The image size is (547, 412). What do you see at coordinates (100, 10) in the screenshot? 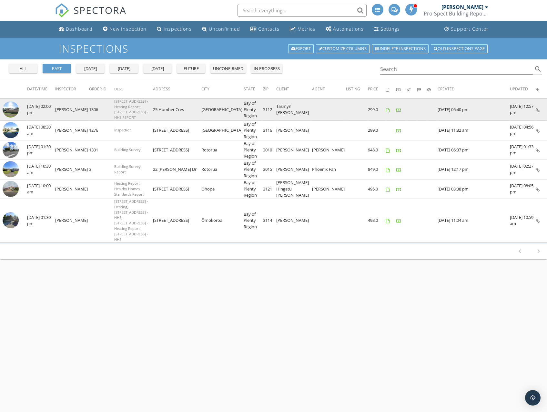
I see `span: SPECTORA` at bounding box center [100, 10].